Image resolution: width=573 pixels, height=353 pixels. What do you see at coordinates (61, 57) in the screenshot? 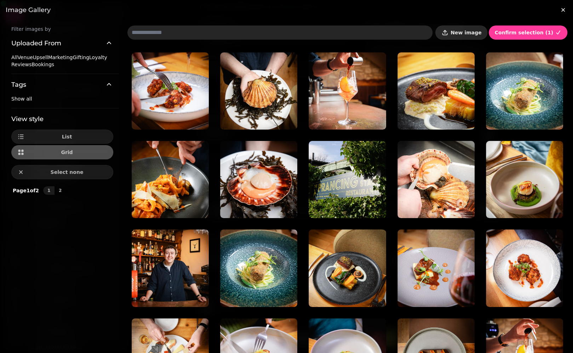
I see `span: Marketing` at bounding box center [61, 57].